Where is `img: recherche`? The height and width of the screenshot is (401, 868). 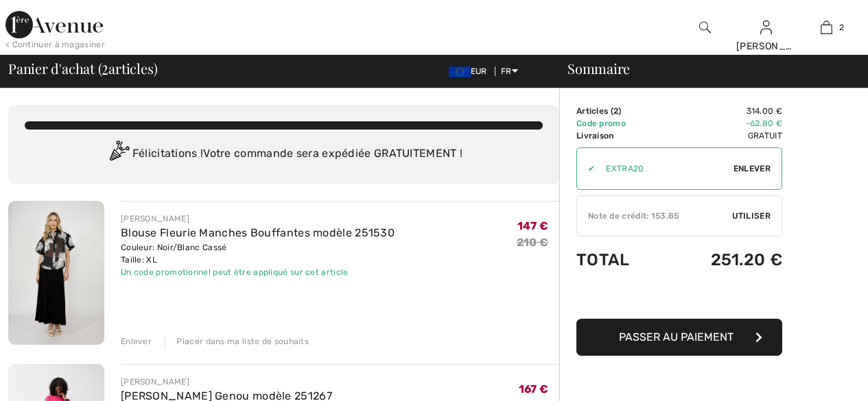 img: recherche is located at coordinates (705, 28).